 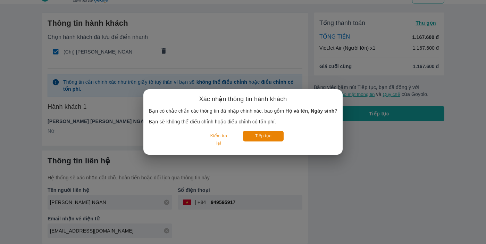 I want to click on p: Bạn sẽ không thể điều chỉnh hoặc điều chỉnh có tốn phí., so click(x=243, y=122).